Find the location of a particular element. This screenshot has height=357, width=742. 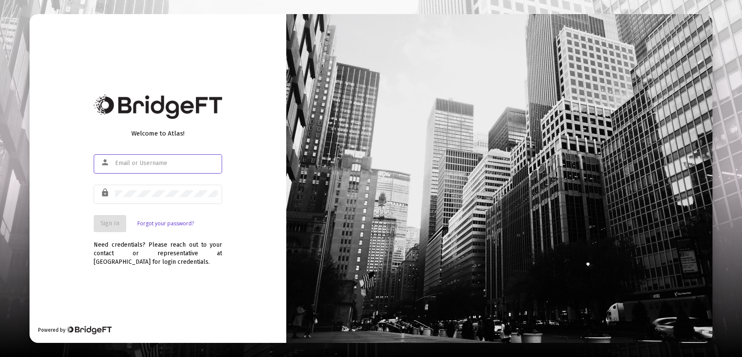

mat-icon: lock is located at coordinates (106, 193).